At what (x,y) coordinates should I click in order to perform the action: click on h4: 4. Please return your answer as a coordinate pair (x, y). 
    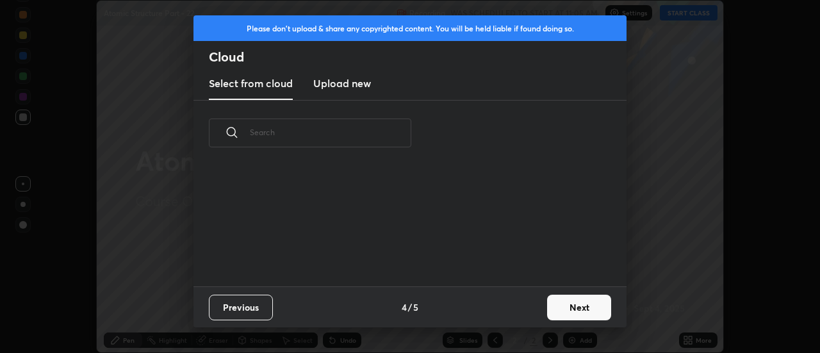
    Looking at the image, I should click on (404, 307).